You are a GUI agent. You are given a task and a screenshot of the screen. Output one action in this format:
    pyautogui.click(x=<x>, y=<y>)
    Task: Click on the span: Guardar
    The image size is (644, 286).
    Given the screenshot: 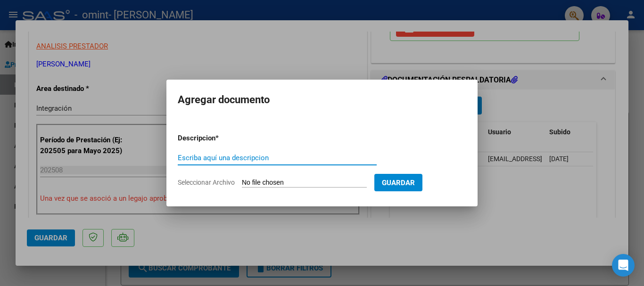 What is the action you would take?
    pyautogui.click(x=398, y=183)
    